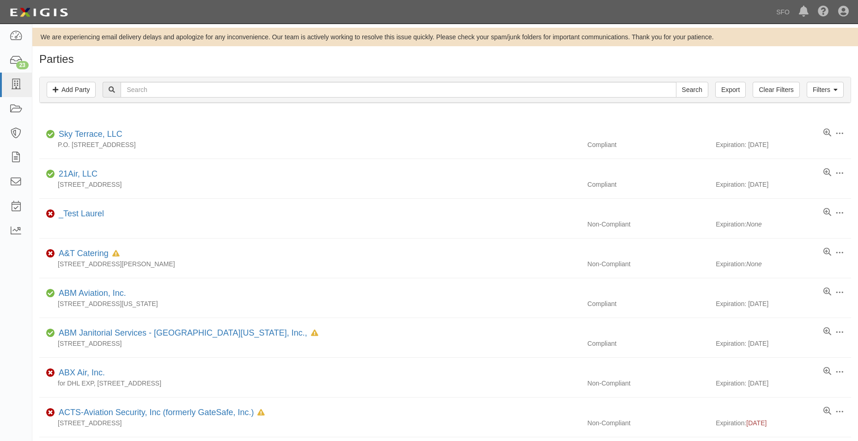 This screenshot has width=858, height=441. What do you see at coordinates (91, 134) in the screenshot?
I see `a: Sky Terrace, LLC` at bounding box center [91, 134].